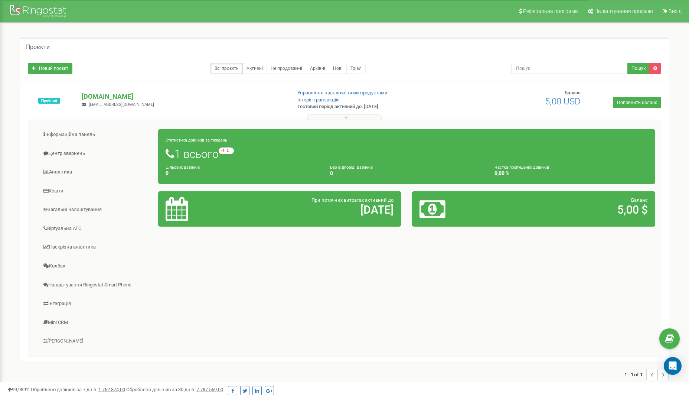 The image size is (689, 399). Describe the element at coordinates (637, 103) in the screenshot. I see `a: Поповнити баланс` at that location.